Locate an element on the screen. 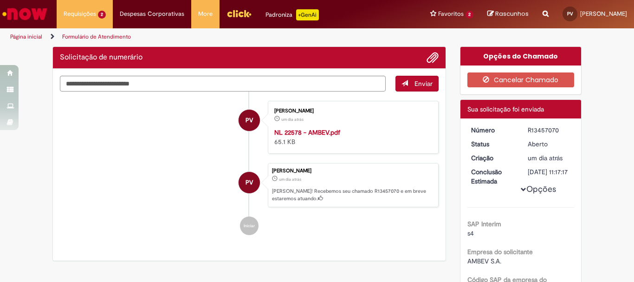 Image resolution: width=634 pixels, height=282 pixels. span: Requisições is located at coordinates (80, 14).